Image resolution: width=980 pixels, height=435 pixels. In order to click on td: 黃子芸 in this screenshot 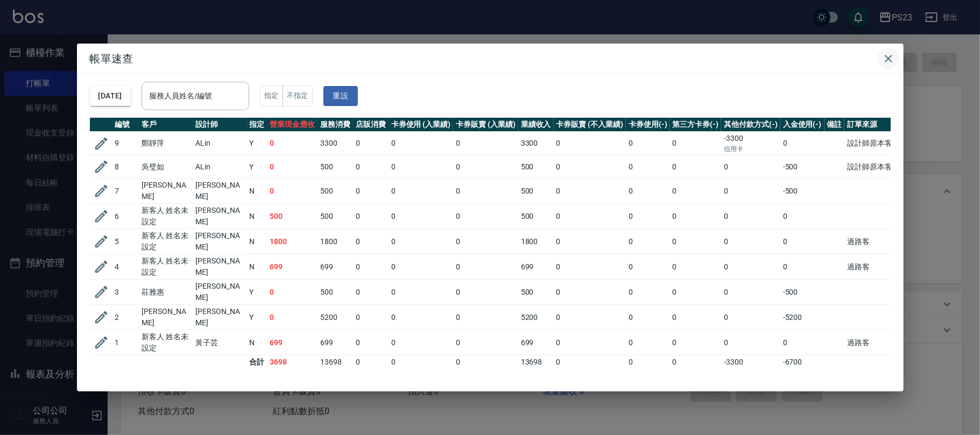, I will do `click(220, 343)`.